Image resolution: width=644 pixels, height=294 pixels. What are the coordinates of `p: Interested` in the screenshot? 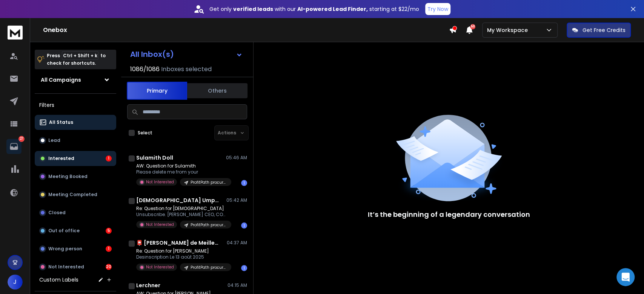 It's located at (61, 159).